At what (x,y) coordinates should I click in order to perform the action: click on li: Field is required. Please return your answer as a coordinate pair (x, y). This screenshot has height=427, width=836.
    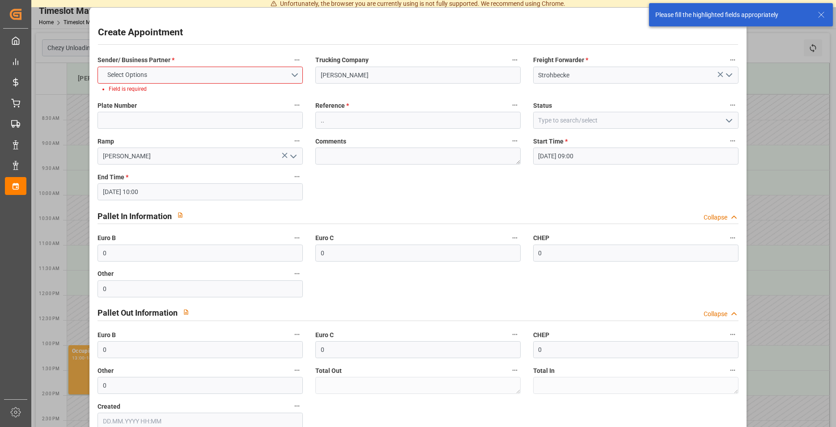
    Looking at the image, I should click on (202, 89).